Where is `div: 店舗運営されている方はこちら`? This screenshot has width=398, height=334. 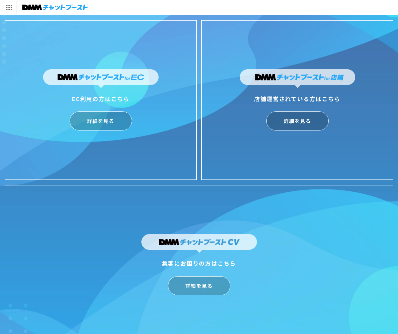 div: 店舗運営されている方はこちら is located at coordinates (297, 99).